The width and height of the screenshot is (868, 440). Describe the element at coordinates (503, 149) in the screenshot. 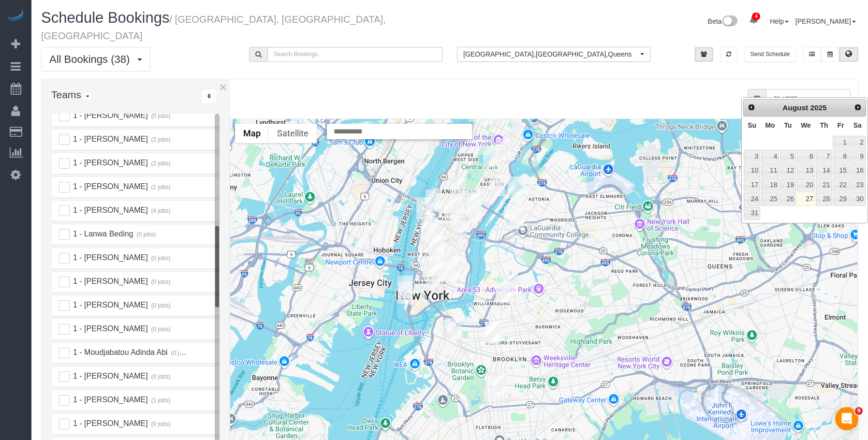

I see `div: 08/27/2025 11:00AM - Jennifer Vest - 215 East 96th Street, Apt 10r, New York, NY 10128` at that location.